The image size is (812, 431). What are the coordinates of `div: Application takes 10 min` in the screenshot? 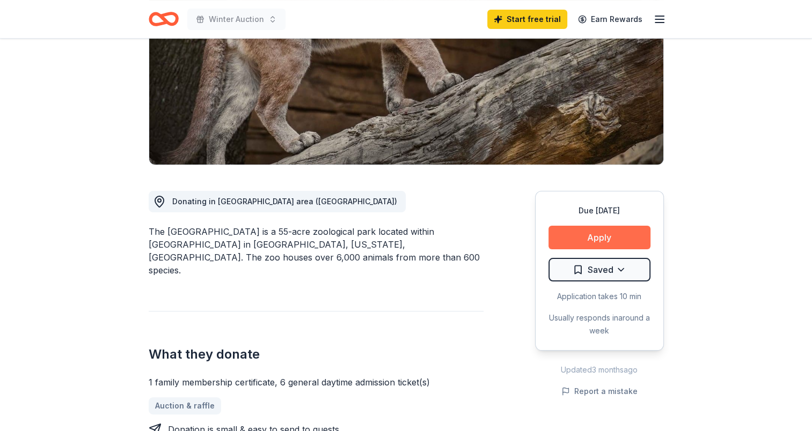 It's located at (599, 297).